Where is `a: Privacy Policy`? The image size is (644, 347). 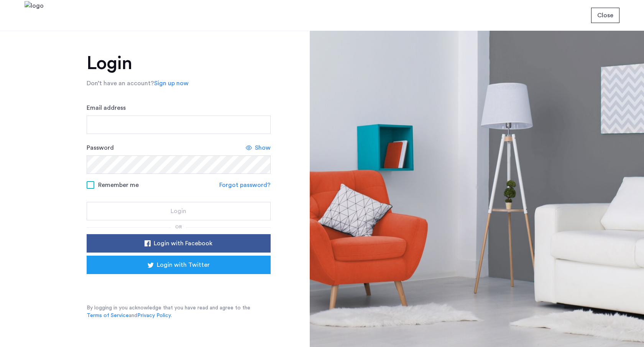 a: Privacy Policy is located at coordinates (154, 316).